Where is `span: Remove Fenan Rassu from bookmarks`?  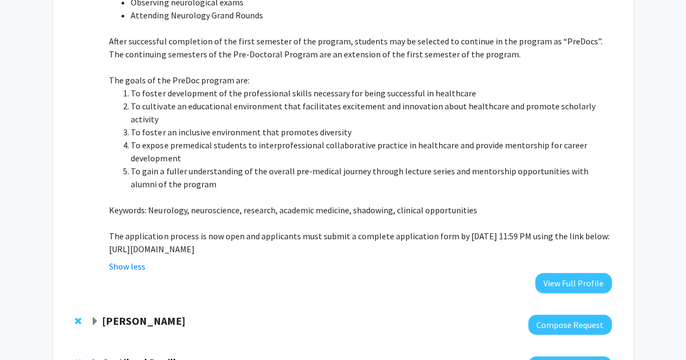 span: Remove Fenan Rassu from bookmarks is located at coordinates (78, 321).